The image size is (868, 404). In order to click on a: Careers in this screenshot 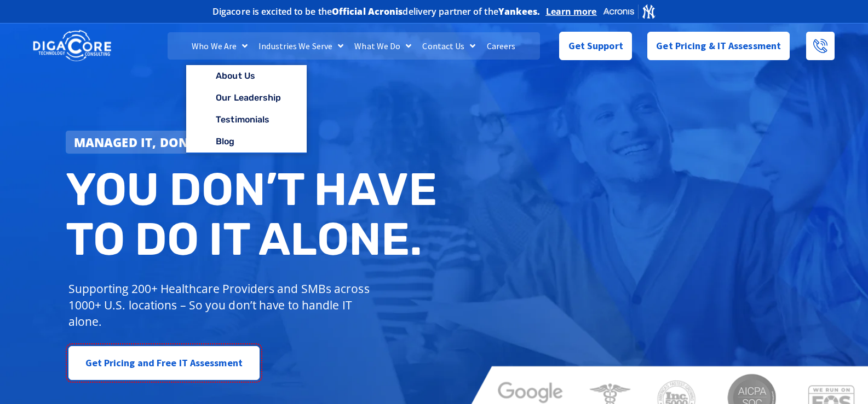, I will do `click(501, 46)`.